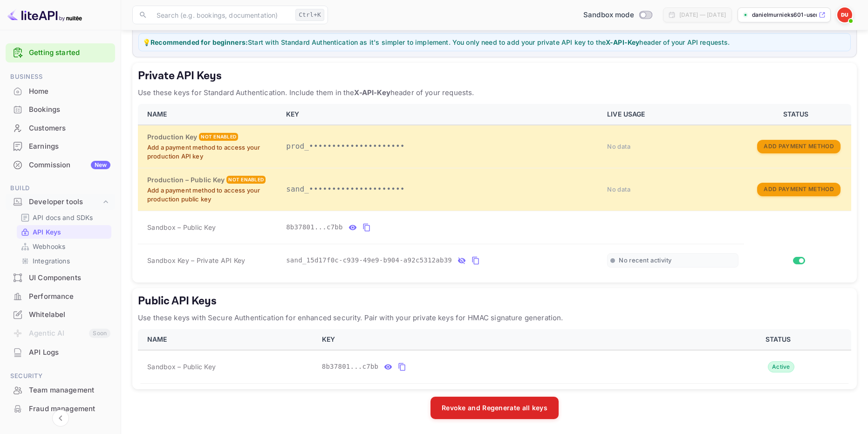 This screenshot has width=868, height=434. What do you see at coordinates (60, 164) in the screenshot?
I see `a: CommissionNew` at bounding box center [60, 164].